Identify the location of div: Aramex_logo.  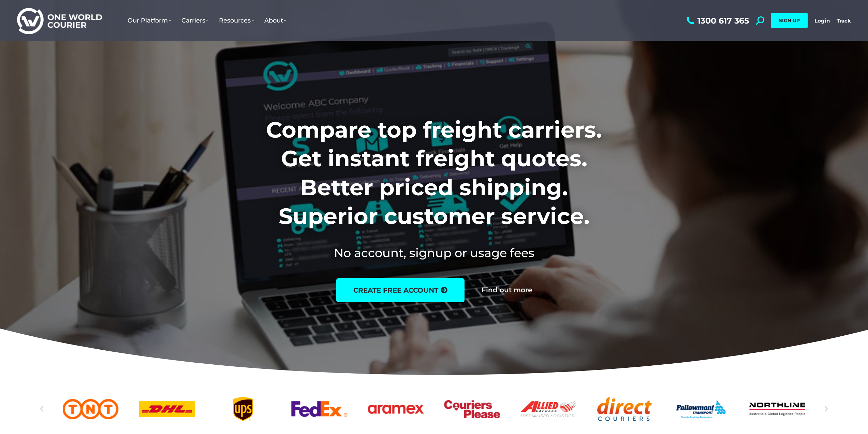
(396, 408).